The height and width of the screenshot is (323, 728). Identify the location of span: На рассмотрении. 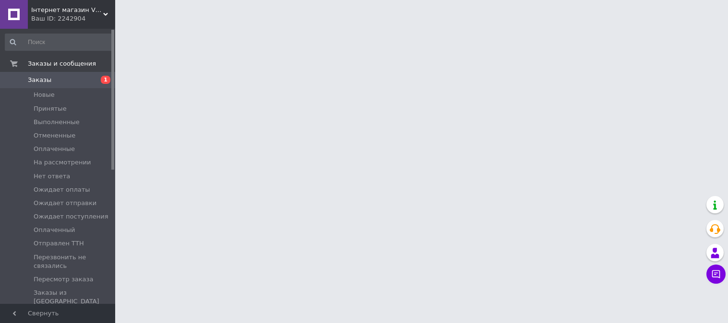
(62, 163).